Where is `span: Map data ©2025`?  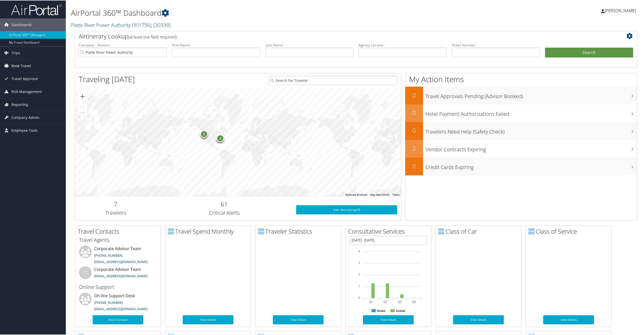 span: Map data ©2025 is located at coordinates (380, 194).